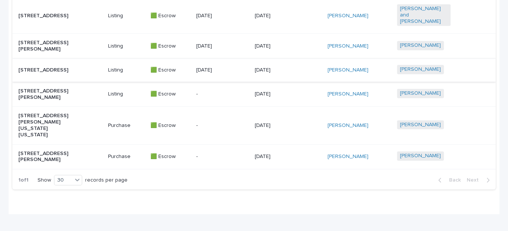  Describe the element at coordinates (448, 180) in the screenshot. I see `button: Back` at that location.